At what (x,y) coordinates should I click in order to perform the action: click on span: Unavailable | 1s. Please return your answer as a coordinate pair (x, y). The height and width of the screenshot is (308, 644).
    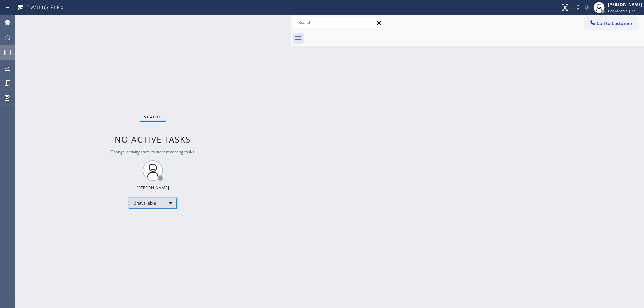
    Looking at the image, I should click on (622, 10).